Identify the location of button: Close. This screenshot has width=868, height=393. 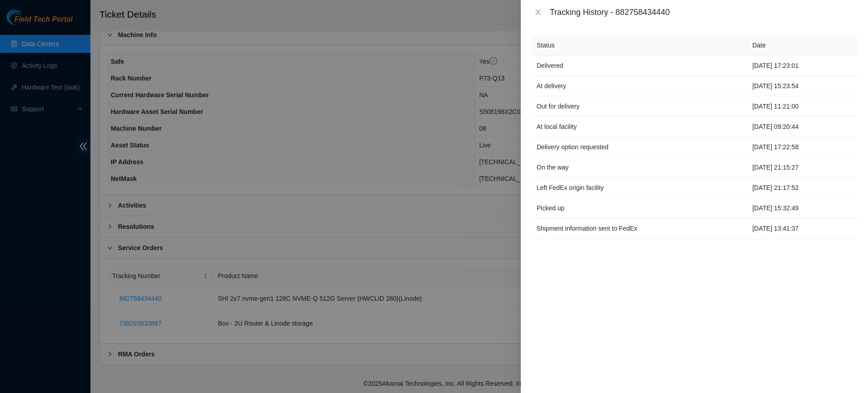
(538, 12).